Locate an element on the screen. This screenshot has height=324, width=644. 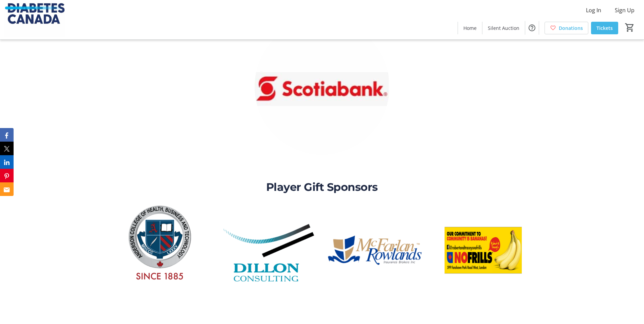
button: Log In is located at coordinates (593, 10).